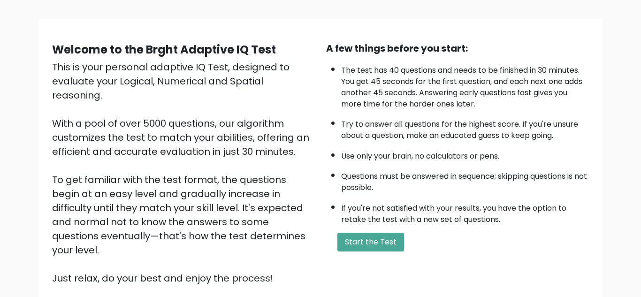  I want to click on button: Start the Test, so click(371, 242).